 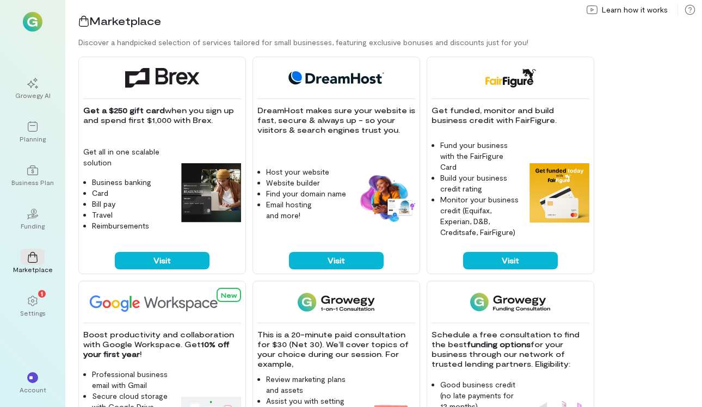 What do you see at coordinates (33, 226) in the screenshot?
I see `div: Funding` at bounding box center [33, 226].